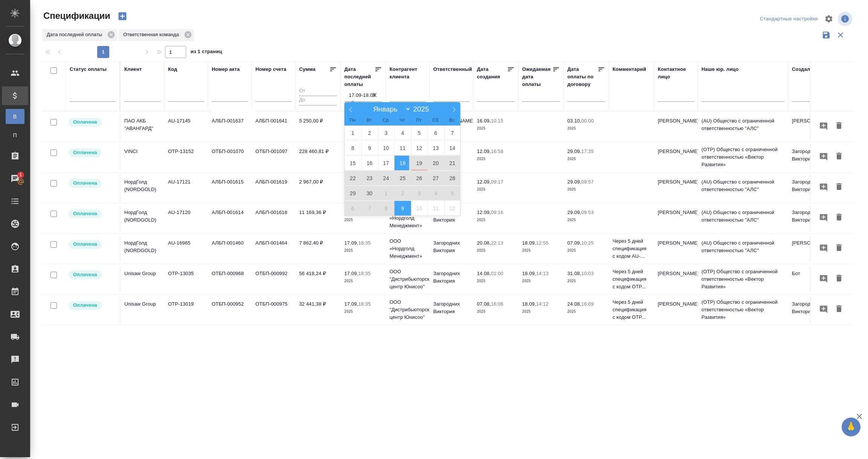 This screenshot has height=459, width=868. What do you see at coordinates (186, 126) in the screenshot?
I see `td: AU-17145` at bounding box center [186, 126].